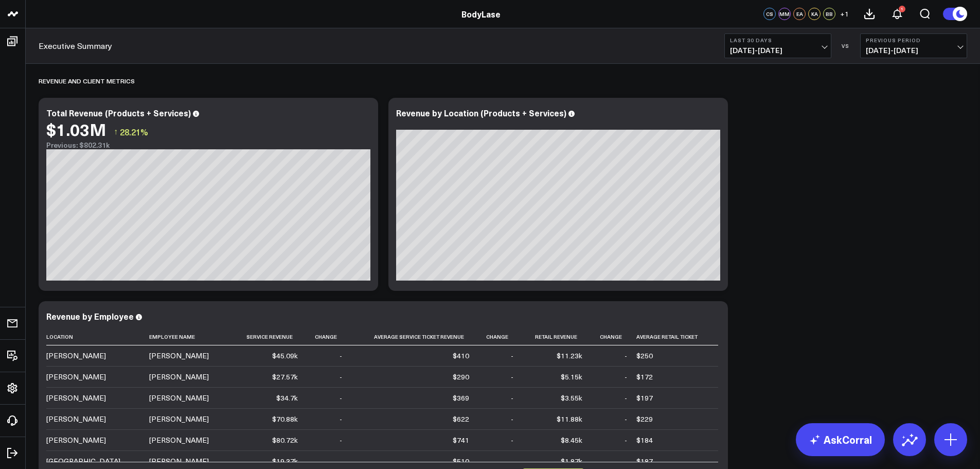 This screenshot has width=980, height=469. What do you see at coordinates (778, 40) in the screenshot?
I see `b: Last 30 Days` at bounding box center [778, 40].